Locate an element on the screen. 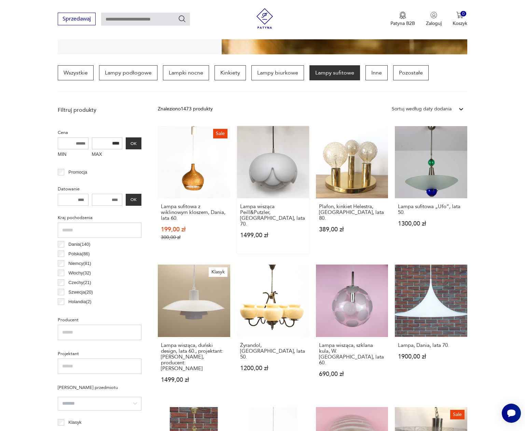  a: Lampki nocne is located at coordinates (186, 73).